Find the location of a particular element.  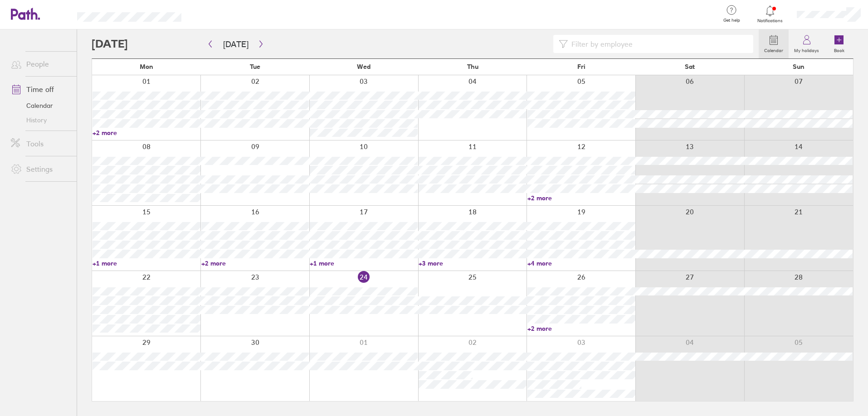

input: Filter by employee is located at coordinates (657, 44).